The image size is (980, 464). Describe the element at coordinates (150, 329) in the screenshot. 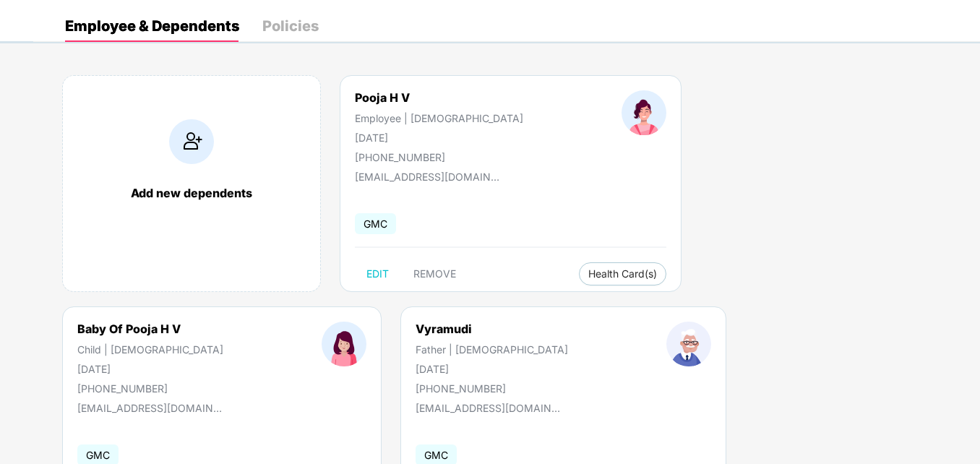

I see `div: Baby Of Pooja H V` at that location.